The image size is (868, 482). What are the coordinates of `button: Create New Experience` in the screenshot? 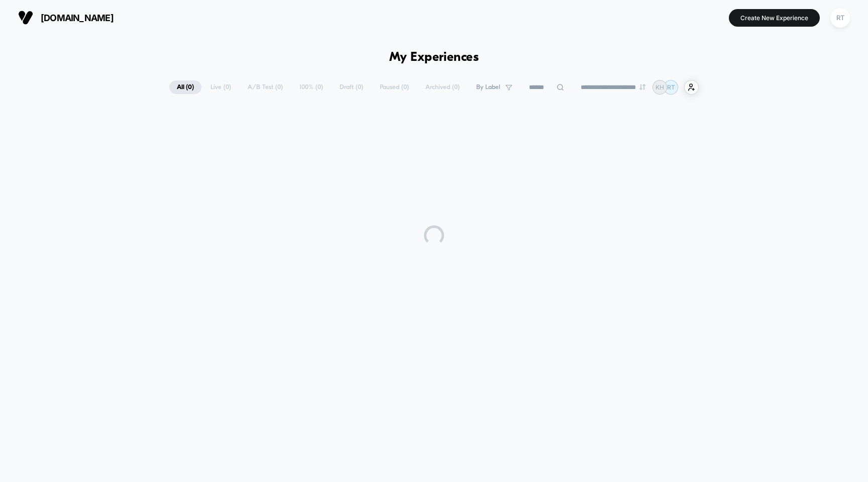 It's located at (774, 17).